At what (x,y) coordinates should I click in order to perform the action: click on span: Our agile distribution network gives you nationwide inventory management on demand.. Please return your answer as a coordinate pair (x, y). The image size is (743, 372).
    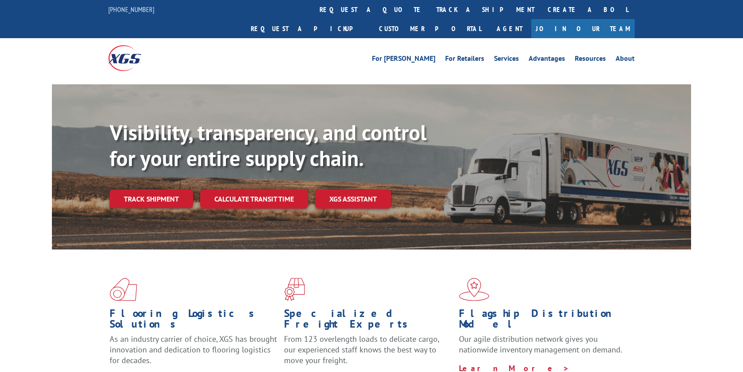
    Looking at the image, I should click on (541, 344).